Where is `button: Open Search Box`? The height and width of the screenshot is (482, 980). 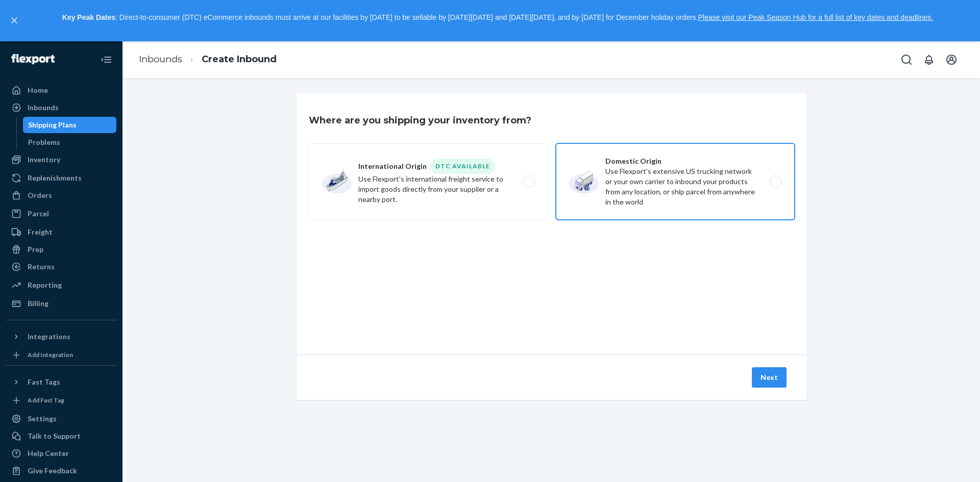 button: Open Search Box is located at coordinates (907, 60).